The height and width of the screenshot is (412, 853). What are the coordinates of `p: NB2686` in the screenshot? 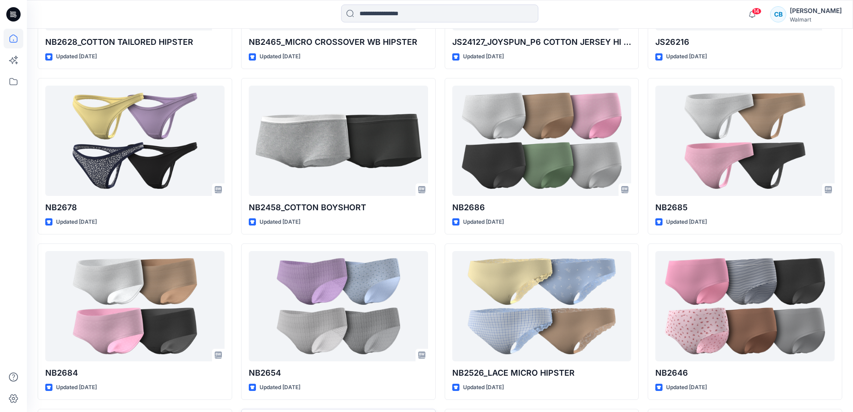 It's located at (542, 208).